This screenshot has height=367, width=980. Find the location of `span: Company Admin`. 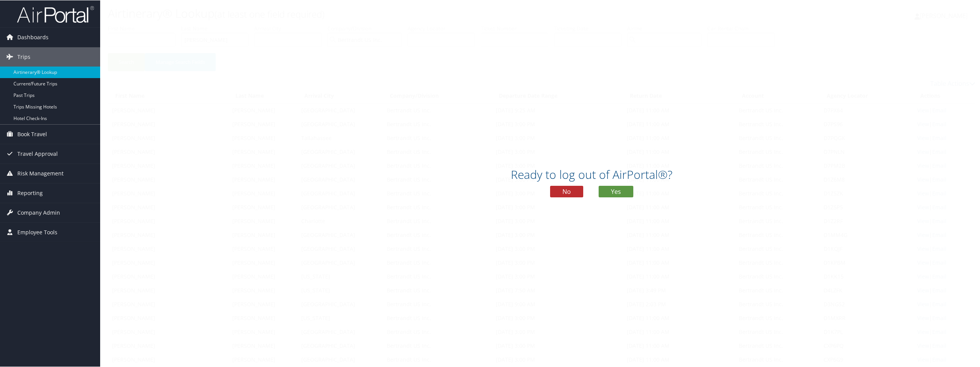

span: Company Admin is located at coordinates (39, 213).